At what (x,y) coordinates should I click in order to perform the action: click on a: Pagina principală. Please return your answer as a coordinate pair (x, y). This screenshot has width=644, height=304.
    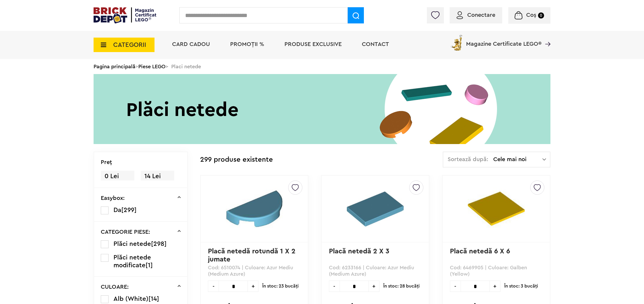
    Looking at the image, I should click on (114, 67).